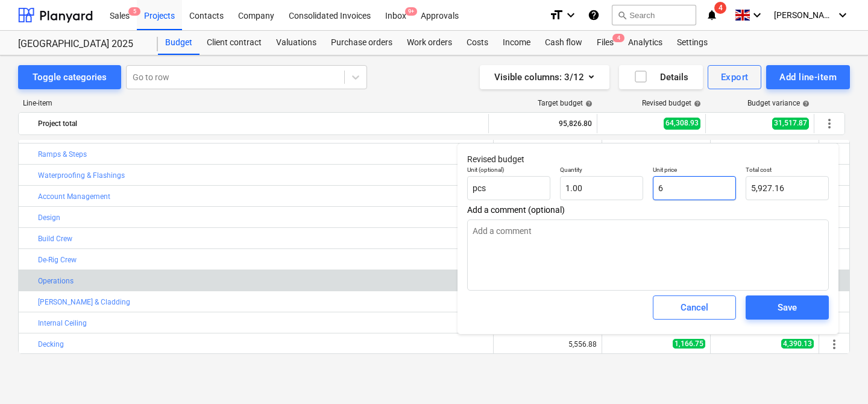  Describe the element at coordinates (787, 308) in the screenshot. I see `button: Save` at that location.